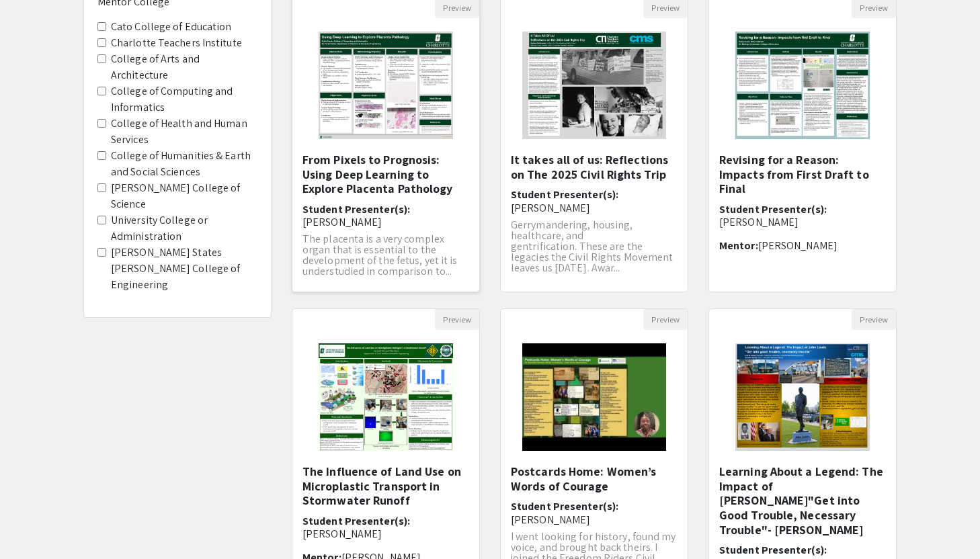  I want to click on img: <p class="ql-align-center"><span style="background-color: transparent; color: rgb(0, 0, 0);">Lear..., so click(803, 397).